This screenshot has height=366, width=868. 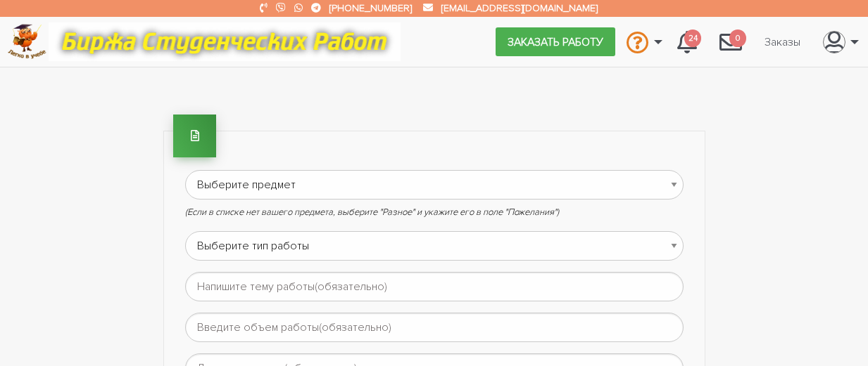 What do you see at coordinates (782, 42) in the screenshot?
I see `a: Заказы` at bounding box center [782, 42].